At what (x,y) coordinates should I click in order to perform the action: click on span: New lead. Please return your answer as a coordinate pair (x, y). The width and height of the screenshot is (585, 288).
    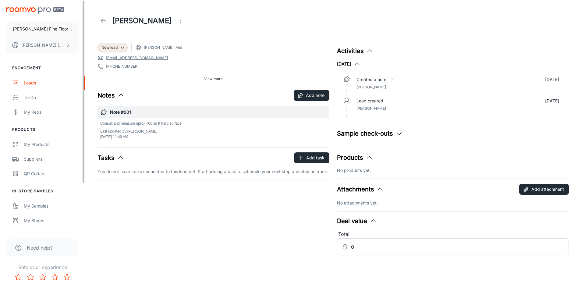
    Looking at the image, I should click on (109, 48).